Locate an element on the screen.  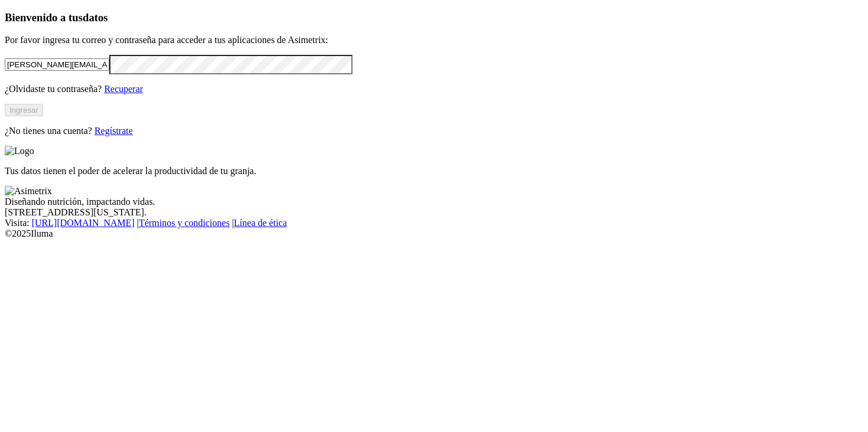
div: Visita : | | is located at coordinates (434, 223).